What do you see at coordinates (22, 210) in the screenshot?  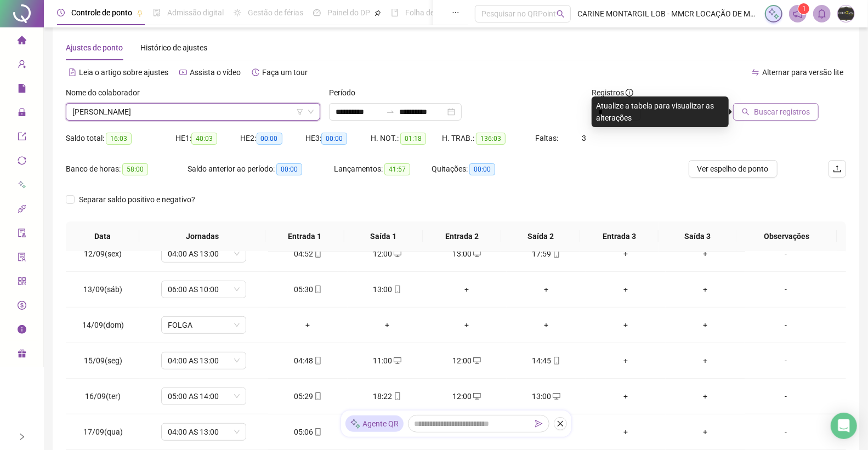 I see `span: api` at bounding box center [22, 210].